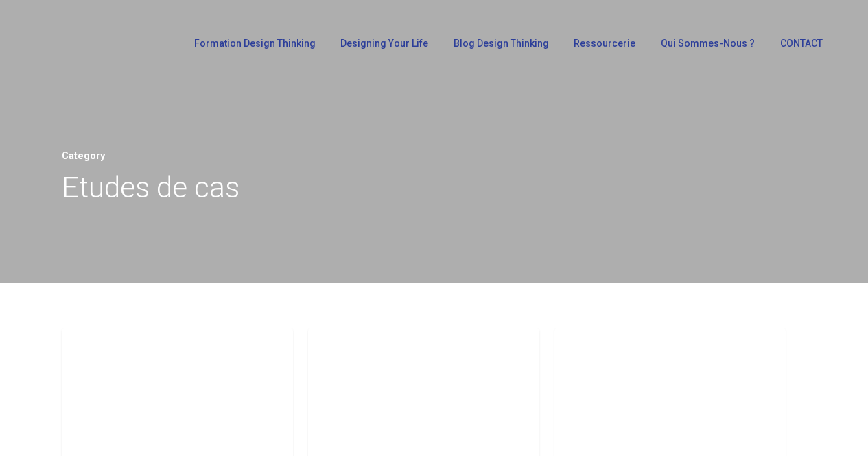  What do you see at coordinates (706, 48) in the screenshot?
I see `a: Qui sommes-nous ?` at bounding box center [706, 48].